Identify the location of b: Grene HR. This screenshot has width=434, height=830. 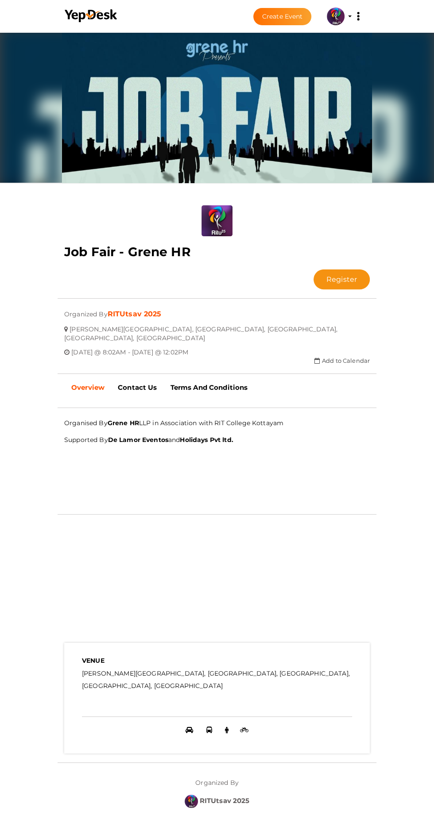
(123, 423).